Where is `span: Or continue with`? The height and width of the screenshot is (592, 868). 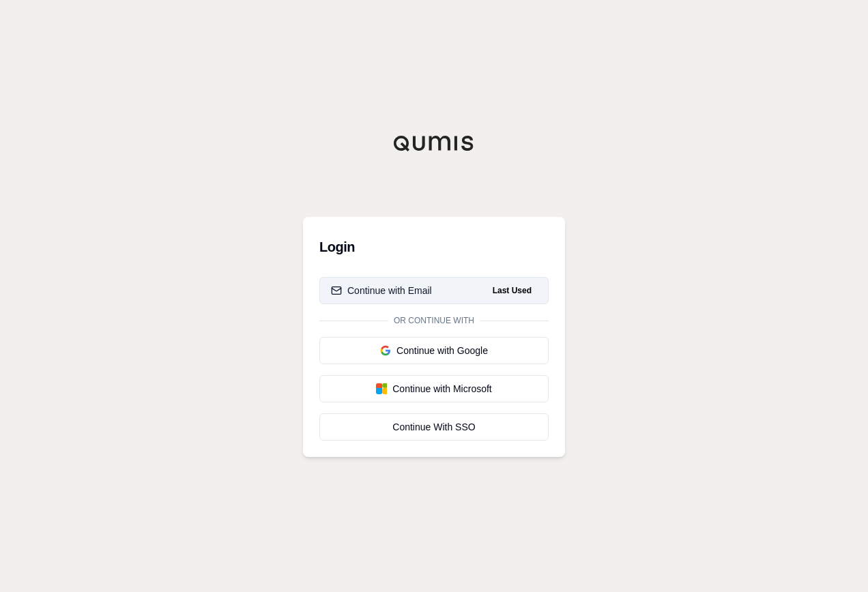 span: Or continue with is located at coordinates (434, 321).